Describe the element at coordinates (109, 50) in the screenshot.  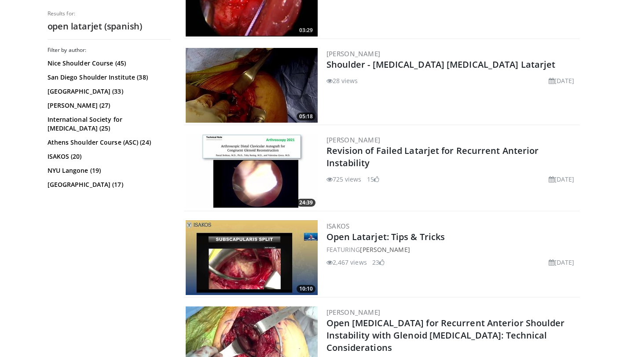
I see `h3: Filter by author:` at that location.